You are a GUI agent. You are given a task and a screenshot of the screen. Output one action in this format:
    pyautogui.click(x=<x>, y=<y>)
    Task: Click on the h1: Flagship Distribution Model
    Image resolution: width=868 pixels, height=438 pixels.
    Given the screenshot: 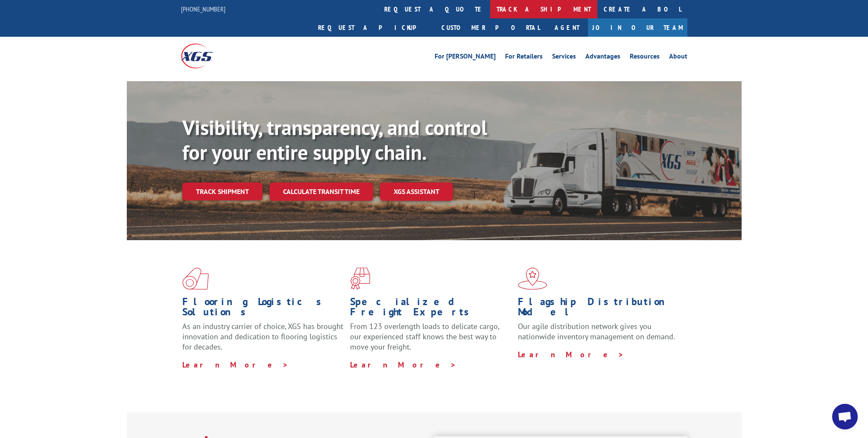 What is the action you would take?
    pyautogui.click(x=599, y=309)
    